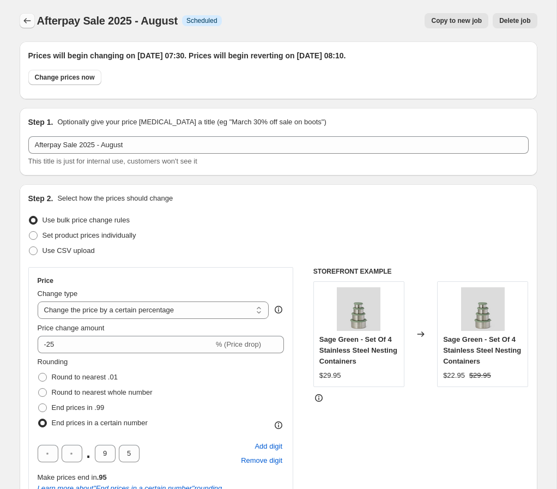 The image size is (557, 489). I want to click on h2: Step 2., so click(41, 198).